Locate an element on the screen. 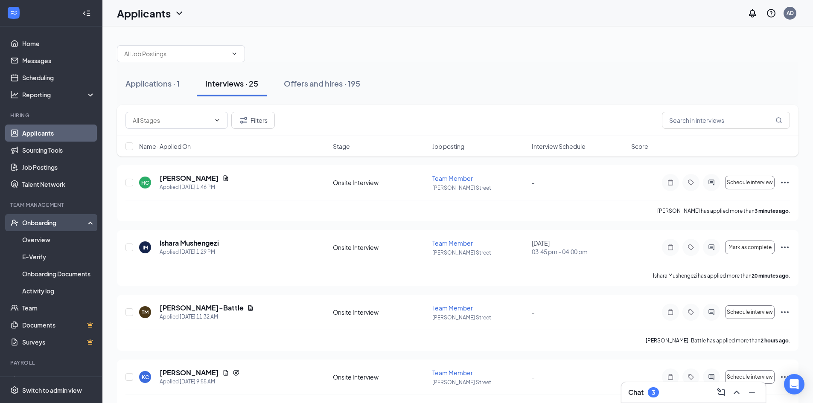 This screenshot has width=813, height=403. b: 2 hours ago is located at coordinates (774, 340).